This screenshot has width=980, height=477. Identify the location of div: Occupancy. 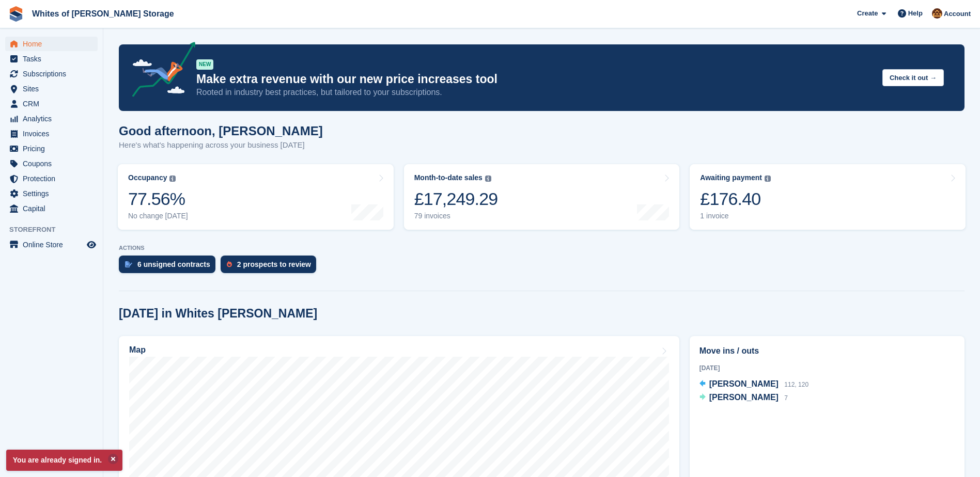
(147, 178).